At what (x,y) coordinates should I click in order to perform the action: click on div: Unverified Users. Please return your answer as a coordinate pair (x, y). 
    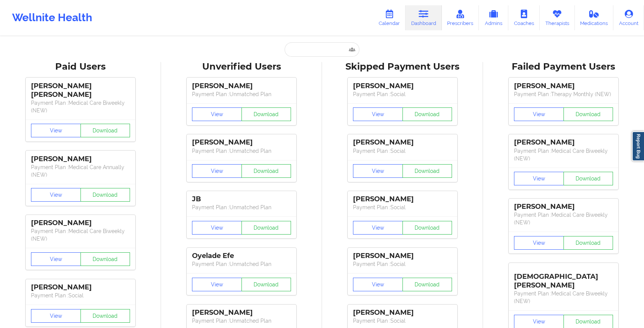
    Looking at the image, I should click on (241, 66).